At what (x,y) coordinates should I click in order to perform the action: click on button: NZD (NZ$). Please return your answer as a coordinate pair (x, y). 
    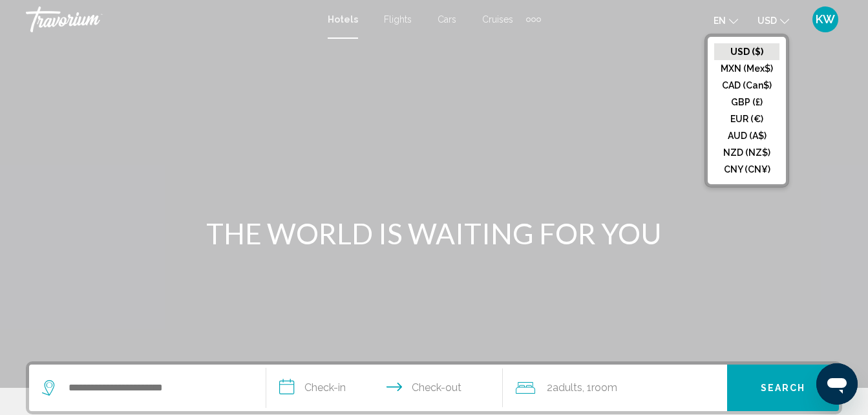
    Looking at the image, I should click on (746, 153).